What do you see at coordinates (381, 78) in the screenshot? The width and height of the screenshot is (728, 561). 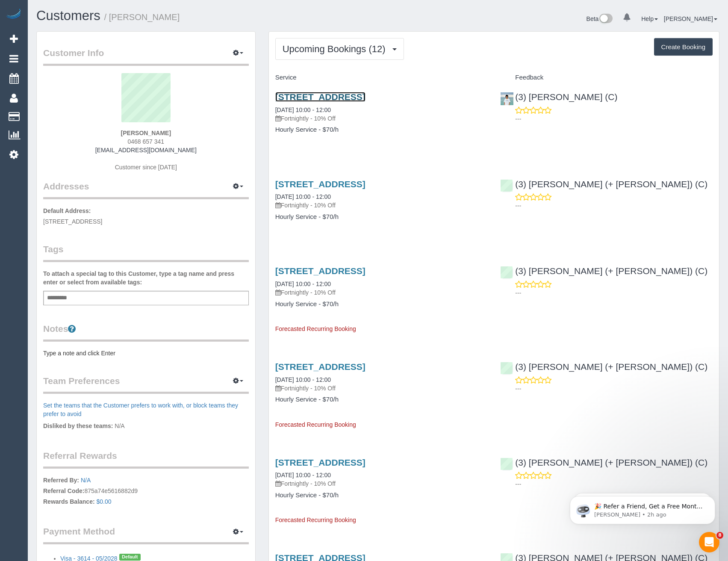 I see `h4: Service` at bounding box center [381, 78].